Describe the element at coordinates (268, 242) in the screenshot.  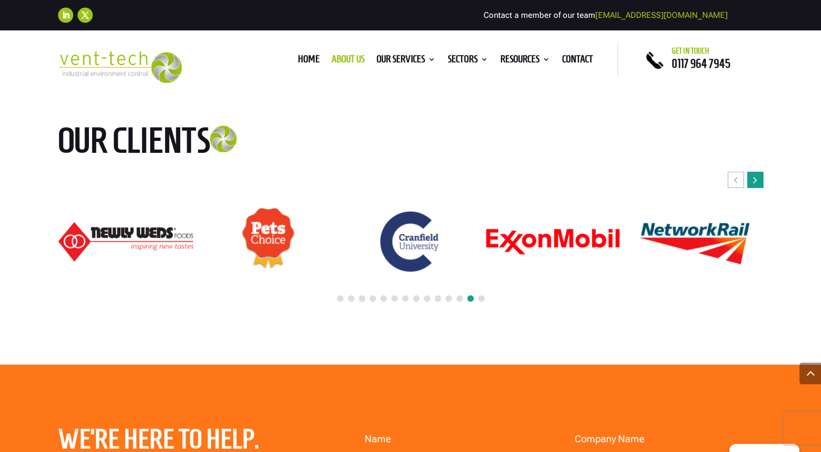
I see `div: 19 / 24` at that location.